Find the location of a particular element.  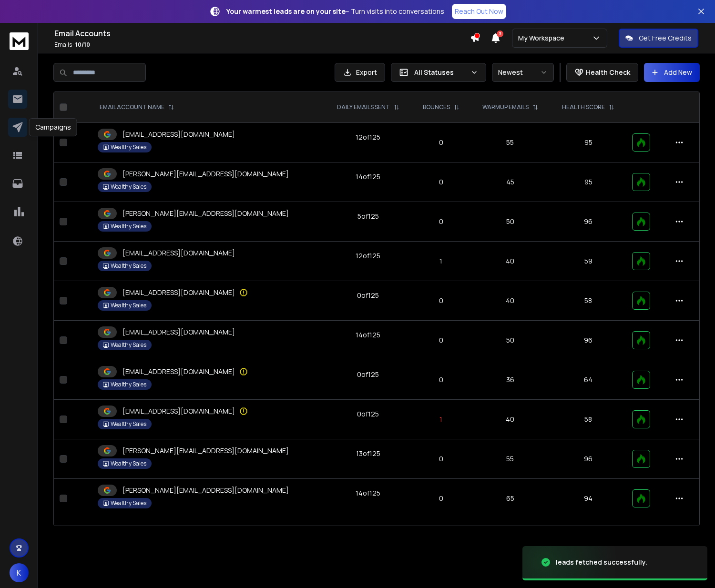

p: DAILY EMAILS SENT is located at coordinates (363, 108).